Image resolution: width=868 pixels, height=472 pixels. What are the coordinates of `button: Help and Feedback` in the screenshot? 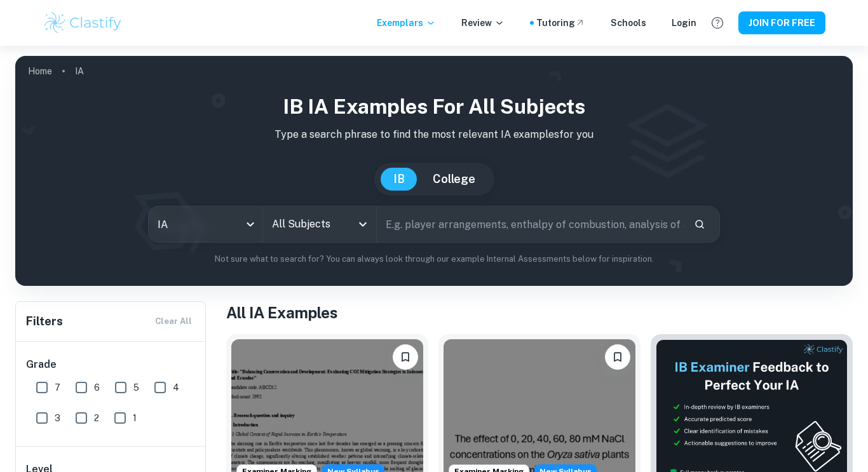 It's located at (717, 23).